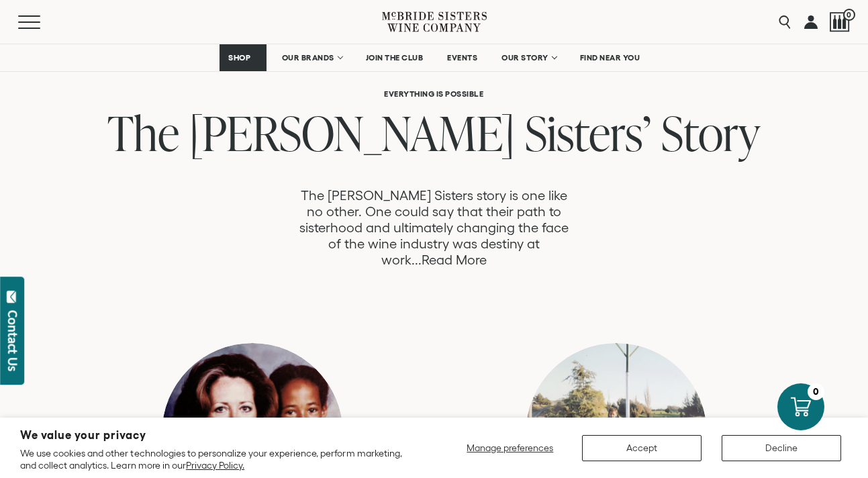  I want to click on span: EVENTS, so click(462, 58).